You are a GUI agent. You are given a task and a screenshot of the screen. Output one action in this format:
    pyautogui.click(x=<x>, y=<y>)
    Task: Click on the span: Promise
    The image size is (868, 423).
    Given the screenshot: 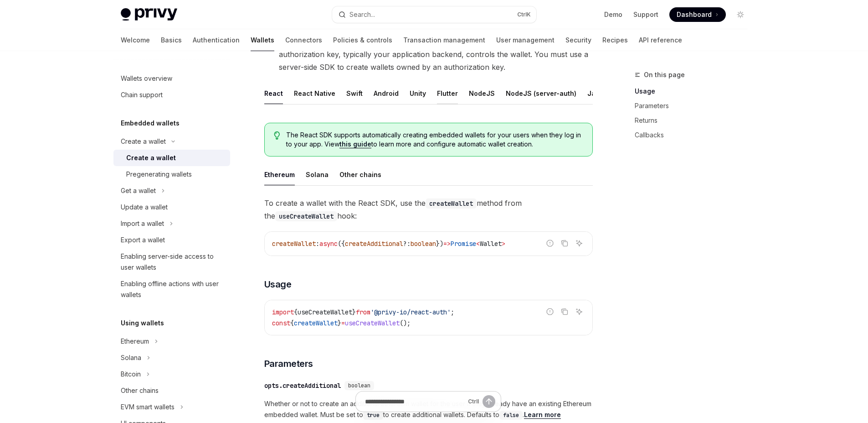 What is the action you would take?
    pyautogui.click(x=463, y=243)
    